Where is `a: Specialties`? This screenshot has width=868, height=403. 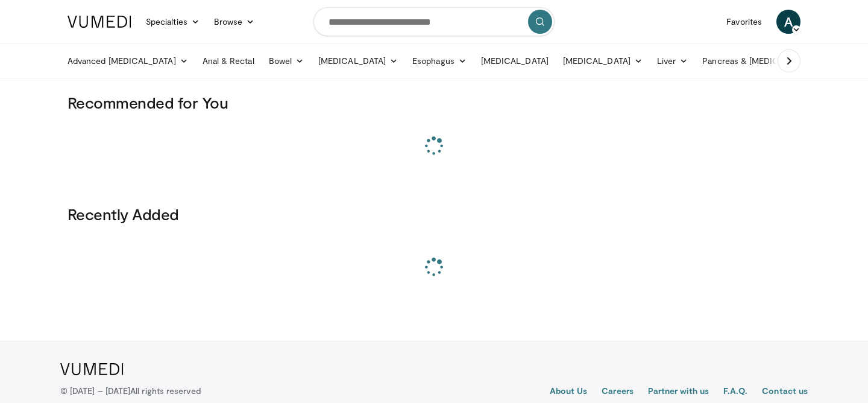 a: Specialties is located at coordinates (173, 22).